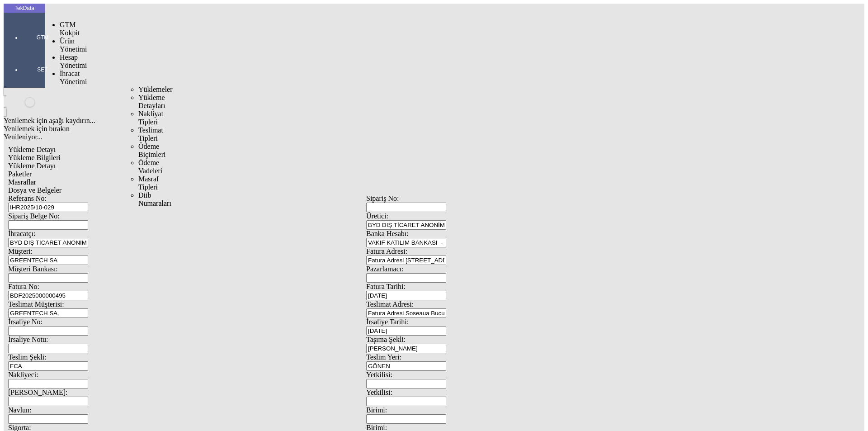 The height and width of the screenshot is (431, 868). What do you see at coordinates (376, 409) in the screenshot?
I see `span: Birimi:` at bounding box center [376, 409].